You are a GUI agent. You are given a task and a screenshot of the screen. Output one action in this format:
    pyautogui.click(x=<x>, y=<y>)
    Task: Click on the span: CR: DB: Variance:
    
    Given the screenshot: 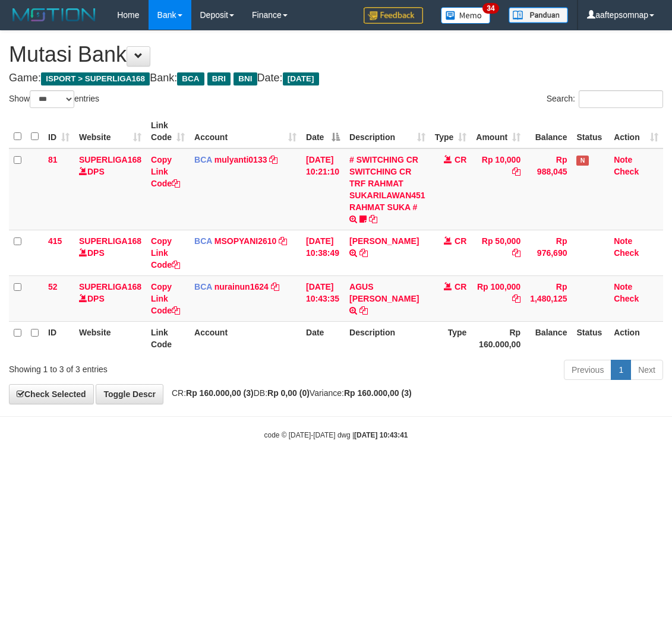 What is the action you would take?
    pyautogui.click(x=289, y=393)
    